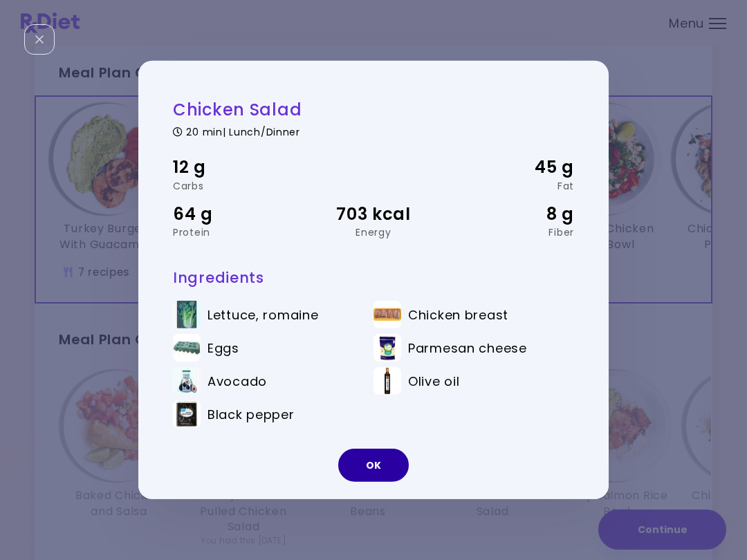  I want to click on div: 12 g, so click(239, 167).